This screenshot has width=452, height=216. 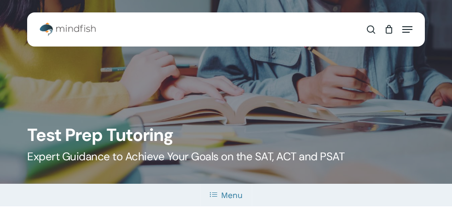 What do you see at coordinates (68, 29) in the screenshot?
I see `img: Mindfish Test Prep & Academics` at bounding box center [68, 29].